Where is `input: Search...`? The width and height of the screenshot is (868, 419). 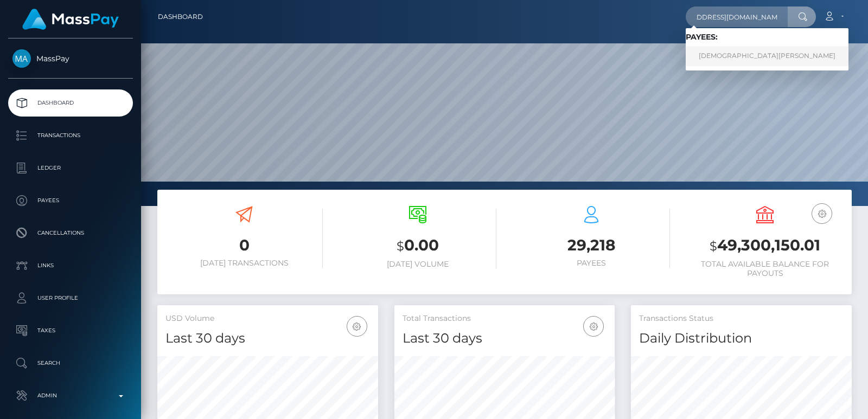
input: Search... is located at coordinates (737, 17).